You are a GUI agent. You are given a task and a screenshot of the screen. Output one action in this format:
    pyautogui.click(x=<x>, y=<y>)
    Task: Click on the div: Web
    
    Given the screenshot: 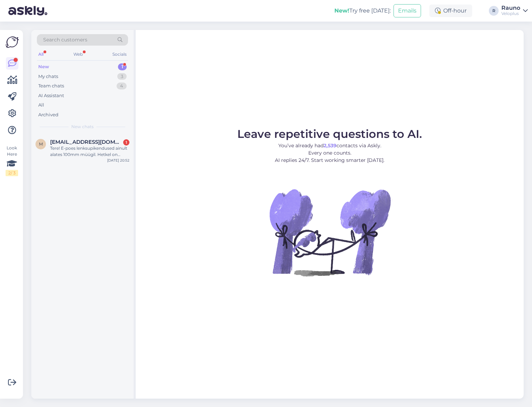 What is the action you would take?
    pyautogui.click(x=78, y=54)
    